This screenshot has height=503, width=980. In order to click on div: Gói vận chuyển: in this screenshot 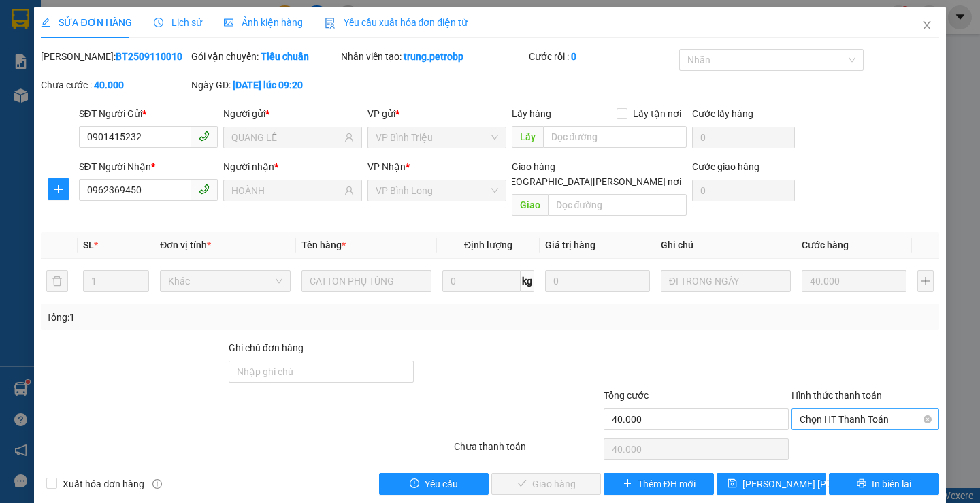, I will do `click(264, 57)`.